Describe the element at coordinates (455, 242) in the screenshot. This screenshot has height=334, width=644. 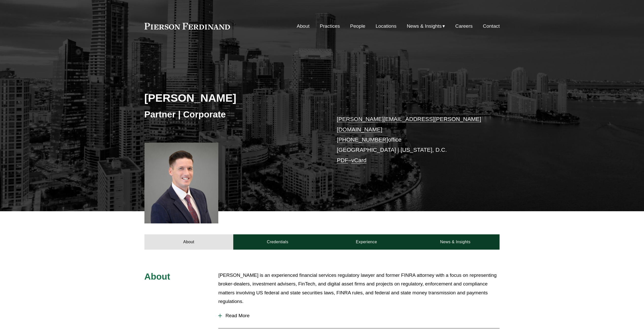
I see `a: News & Insights` at that location.